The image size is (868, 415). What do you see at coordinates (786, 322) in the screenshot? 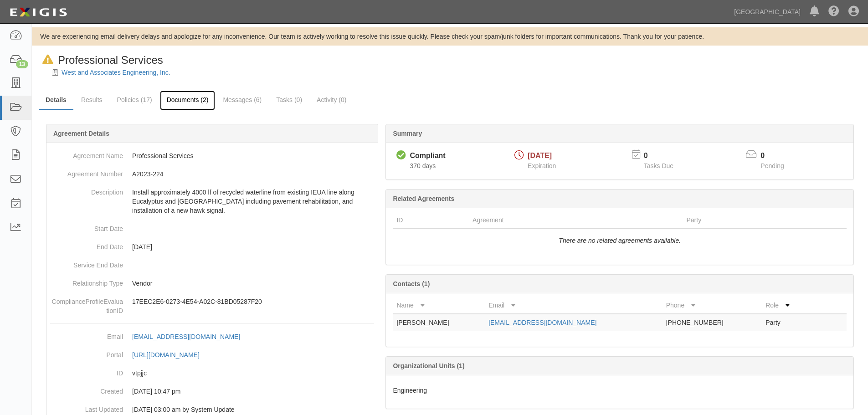
I see `td: Party` at bounding box center [786, 322].